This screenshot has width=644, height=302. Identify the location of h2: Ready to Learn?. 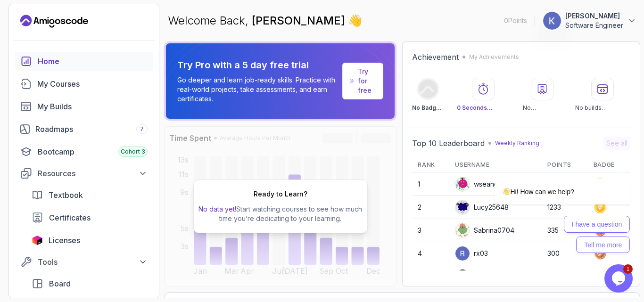
(280, 194).